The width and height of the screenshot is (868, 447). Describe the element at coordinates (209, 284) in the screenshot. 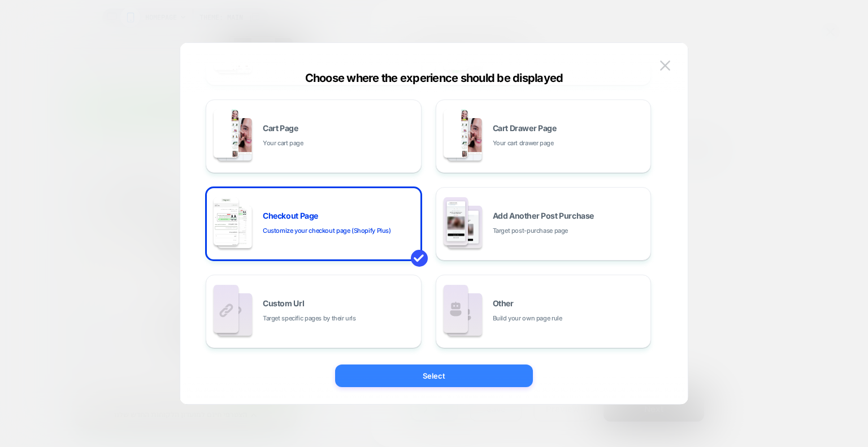

I see `span: "סגור"` at that location.